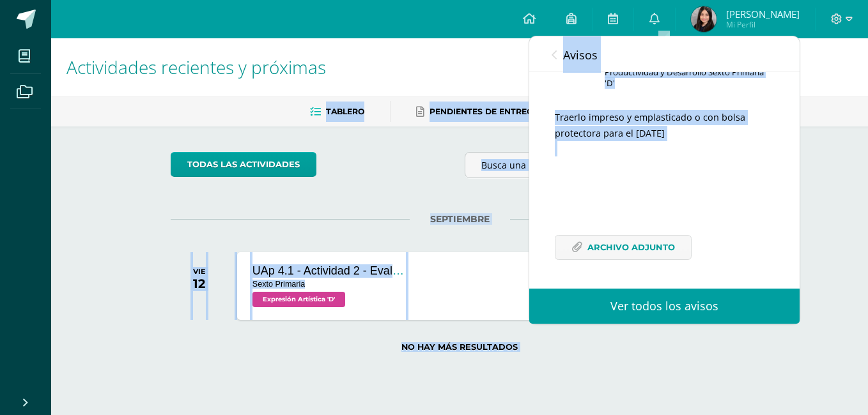  What do you see at coordinates (762, 24) in the screenshot?
I see `span: Mi Perfil` at bounding box center [762, 24].